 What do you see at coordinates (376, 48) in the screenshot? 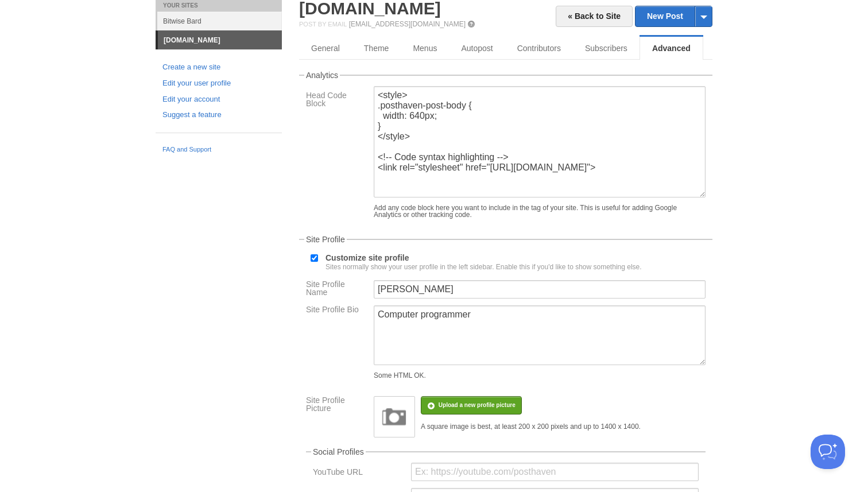
I see `a: Theme` at bounding box center [376, 48].